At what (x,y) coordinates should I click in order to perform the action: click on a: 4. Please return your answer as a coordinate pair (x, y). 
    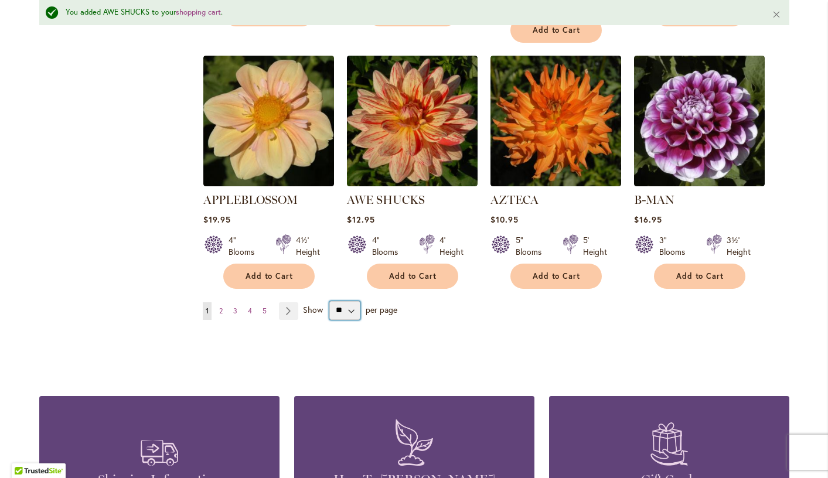
    Looking at the image, I should click on (249, 311).